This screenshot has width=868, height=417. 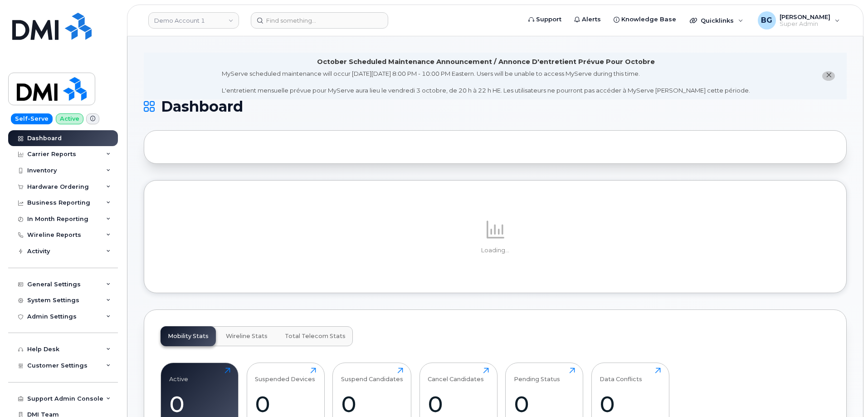 I want to click on div: Pending Status, so click(x=537, y=375).